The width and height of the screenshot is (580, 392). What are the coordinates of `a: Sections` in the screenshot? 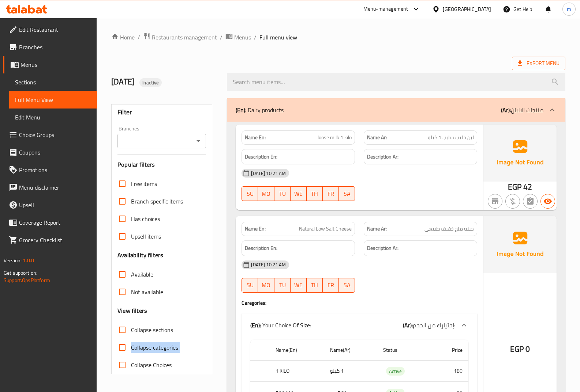 It's located at (53, 82).